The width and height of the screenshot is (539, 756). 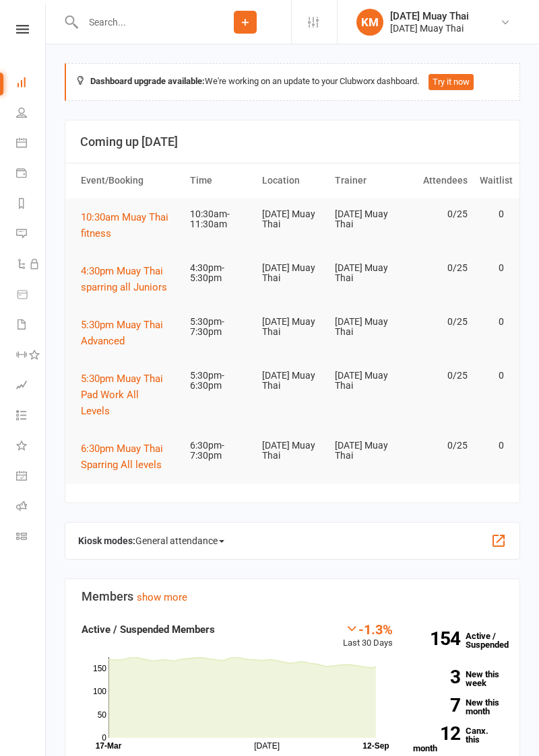 I want to click on span: 5:30pm Muay Thai Pad Work All Levels, so click(x=122, y=395).